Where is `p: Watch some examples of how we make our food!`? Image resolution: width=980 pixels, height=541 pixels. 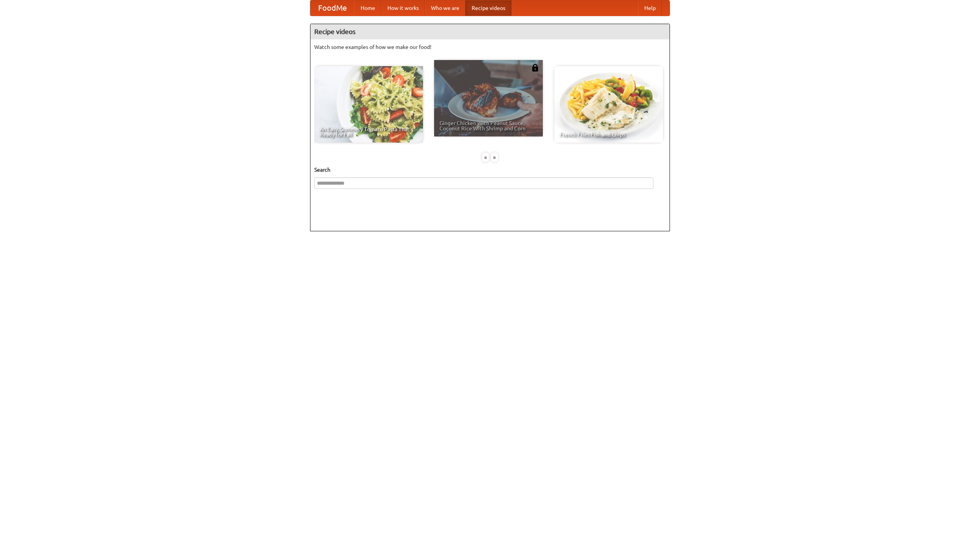 p: Watch some examples of how we make our food! is located at coordinates (490, 47).